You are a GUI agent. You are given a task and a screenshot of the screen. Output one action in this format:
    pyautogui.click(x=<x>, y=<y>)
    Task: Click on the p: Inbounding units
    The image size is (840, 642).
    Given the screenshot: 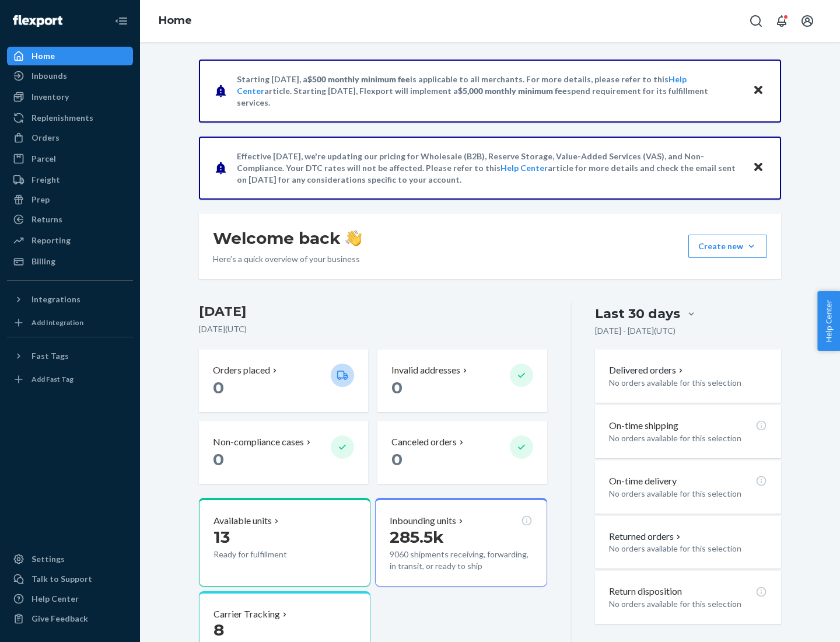 What is the action you would take?
    pyautogui.click(x=423, y=521)
    